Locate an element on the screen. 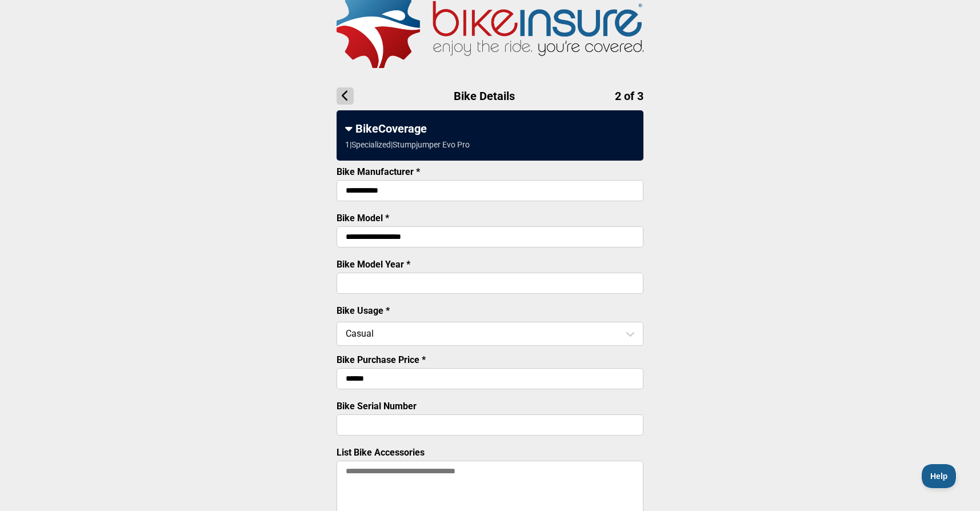 The height and width of the screenshot is (511, 980). label: Bike Model Year * is located at coordinates (373, 264).